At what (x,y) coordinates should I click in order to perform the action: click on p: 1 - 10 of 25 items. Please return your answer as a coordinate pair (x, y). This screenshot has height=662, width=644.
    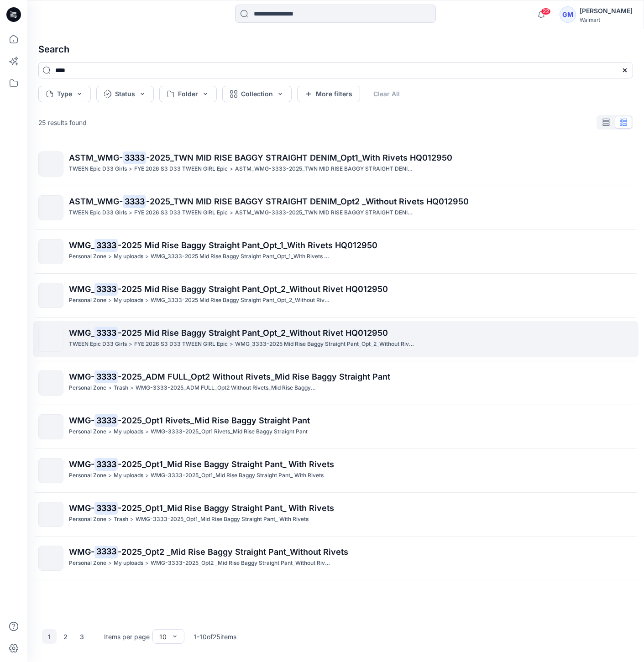
    Looking at the image, I should click on (215, 637).